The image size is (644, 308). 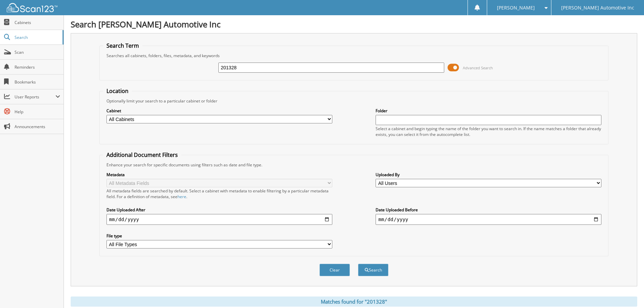 I want to click on span: Cabinets, so click(x=37, y=22).